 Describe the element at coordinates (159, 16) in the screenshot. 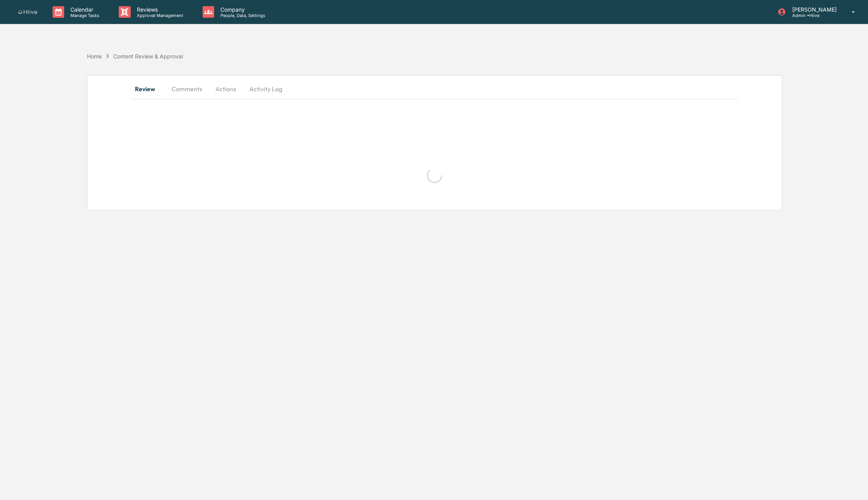

I see `p: Approval Management` at that location.